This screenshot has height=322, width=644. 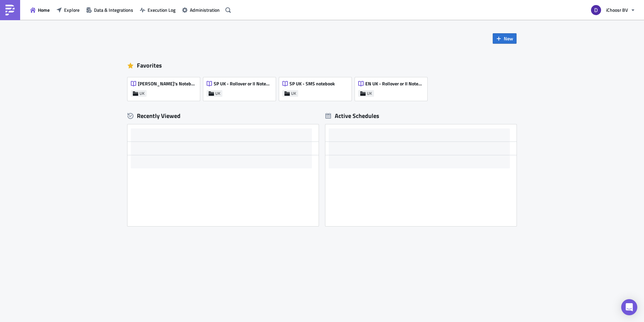 What do you see at coordinates (505, 38) in the screenshot?
I see `button: New` at bounding box center [505, 38].